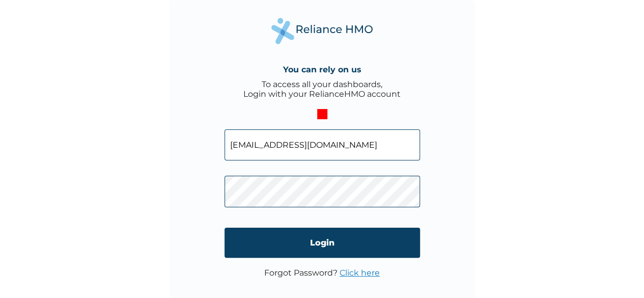 This screenshot has width=644, height=298. I want to click on h4: You can rely on us, so click(322, 69).